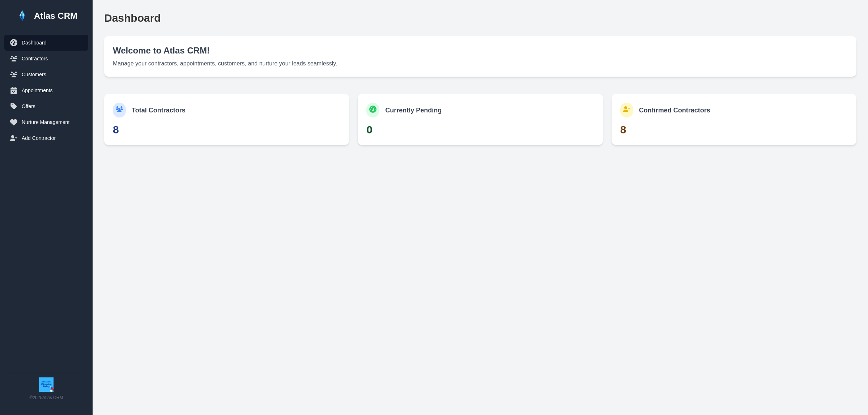 The width and height of the screenshot is (868, 415). What do you see at coordinates (46, 42) in the screenshot?
I see `button: Dashboard` at bounding box center [46, 42].